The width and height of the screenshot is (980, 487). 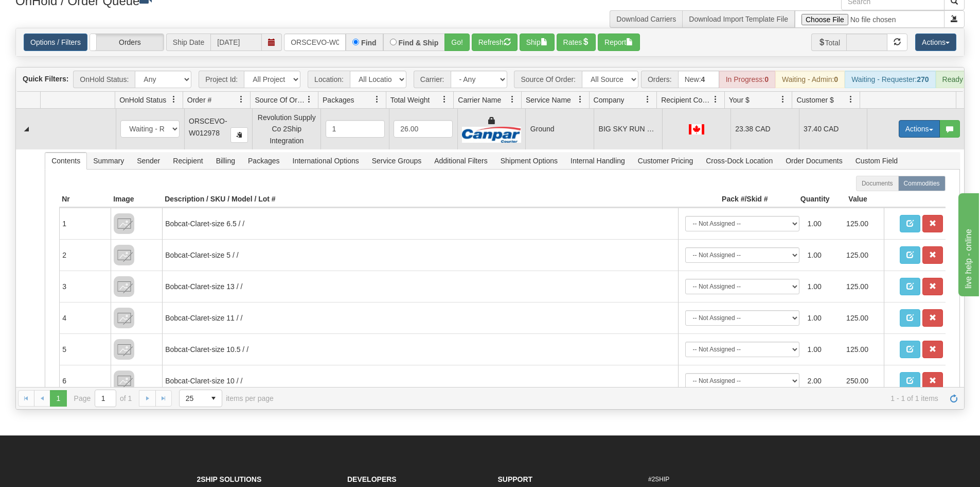 I want to click on td: 4, so click(x=85, y=317).